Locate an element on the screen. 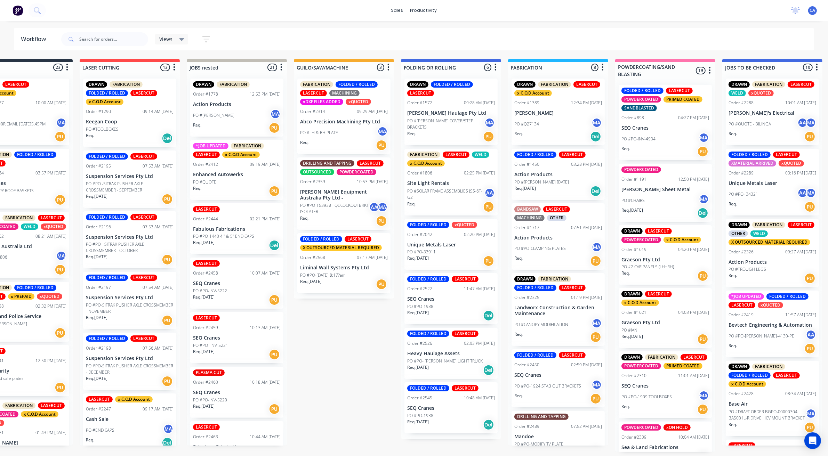  div: X OUTSOURCED MATERIAL REQUIRED is located at coordinates (341, 248).